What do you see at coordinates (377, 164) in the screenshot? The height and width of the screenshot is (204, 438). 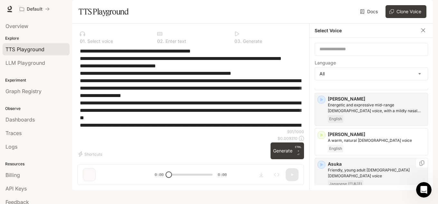 I see `p: Asuka` at bounding box center [377, 164].